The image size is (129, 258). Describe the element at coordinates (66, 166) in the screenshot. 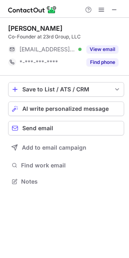

I see `button: Find work email` at that location.